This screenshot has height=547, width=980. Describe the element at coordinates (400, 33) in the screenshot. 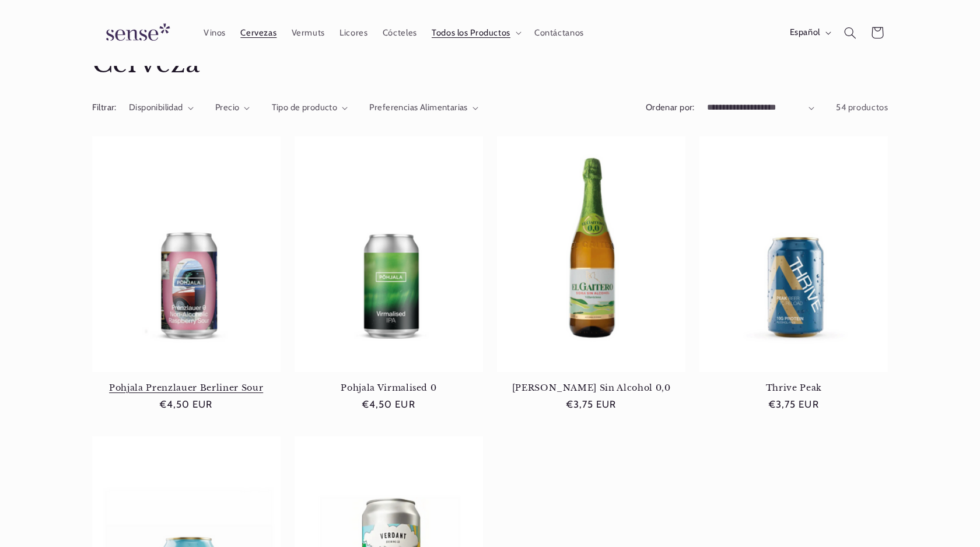

I see `span: Cócteles` at that location.